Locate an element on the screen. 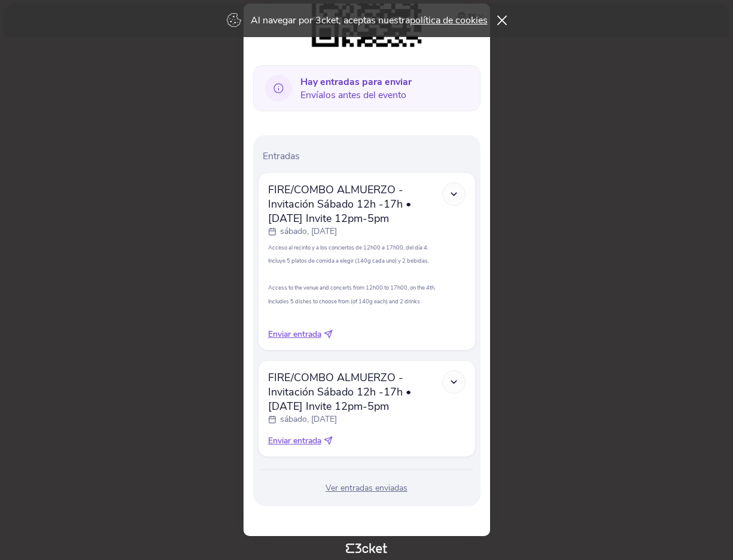 This screenshot has height=560, width=733. p: Access to the venue and concerts from 12h00 to 17h00, on the 4th. is located at coordinates (367, 287).